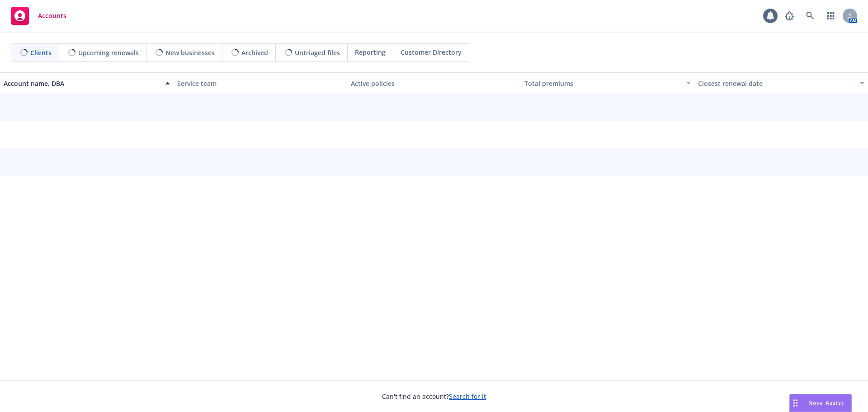 This screenshot has height=412, width=868. I want to click on span: Archived, so click(254, 53).